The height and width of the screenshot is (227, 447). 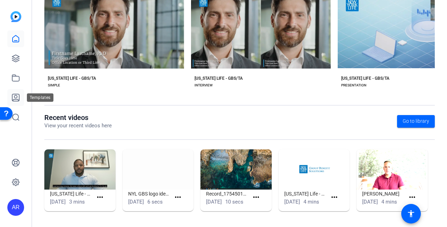 I want to click on mat-icon: accessibility, so click(x=411, y=213).